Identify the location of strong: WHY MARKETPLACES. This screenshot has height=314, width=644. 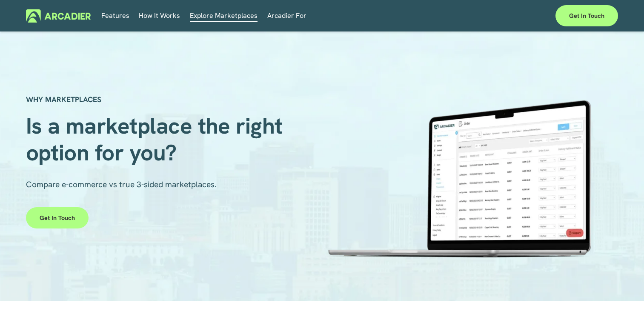
(64, 99).